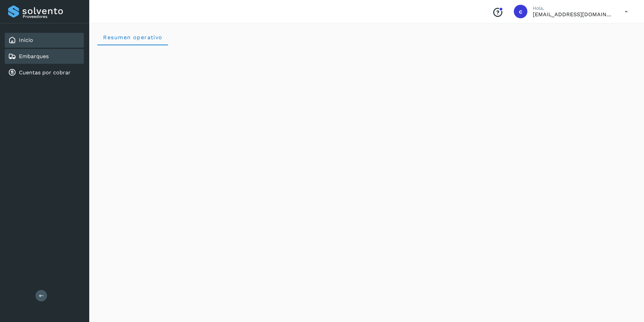 This screenshot has height=322, width=644. I want to click on div: Embarques, so click(44, 56).